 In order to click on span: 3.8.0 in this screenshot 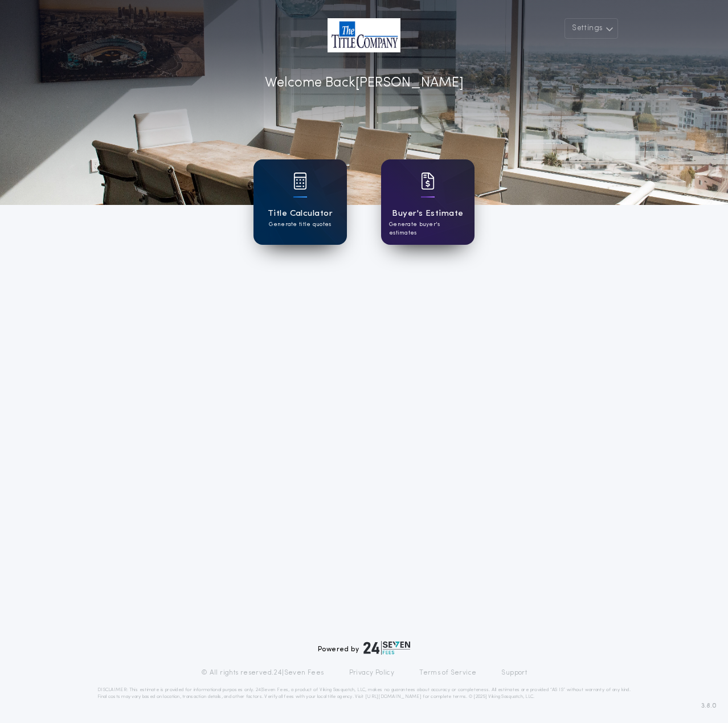, I will do `click(709, 706)`.